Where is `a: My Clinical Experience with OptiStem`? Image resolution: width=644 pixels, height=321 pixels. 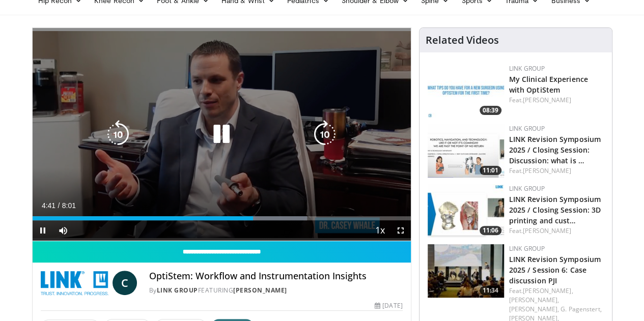
a: My Clinical Experience with OptiStem is located at coordinates (548, 85).